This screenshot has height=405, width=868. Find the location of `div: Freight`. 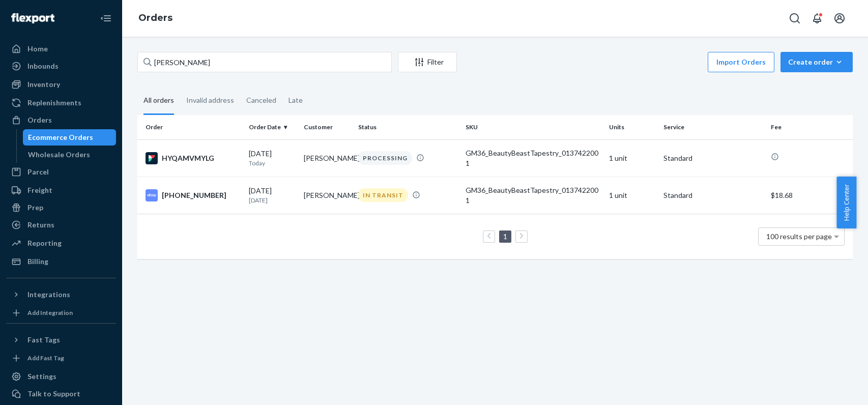

div: Freight is located at coordinates (39, 190).